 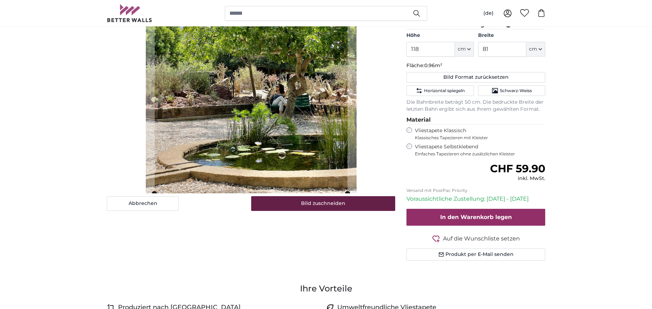 I want to click on span: Einfaches Tapezieren ohne zusätzlichen Kleister, so click(x=480, y=154).